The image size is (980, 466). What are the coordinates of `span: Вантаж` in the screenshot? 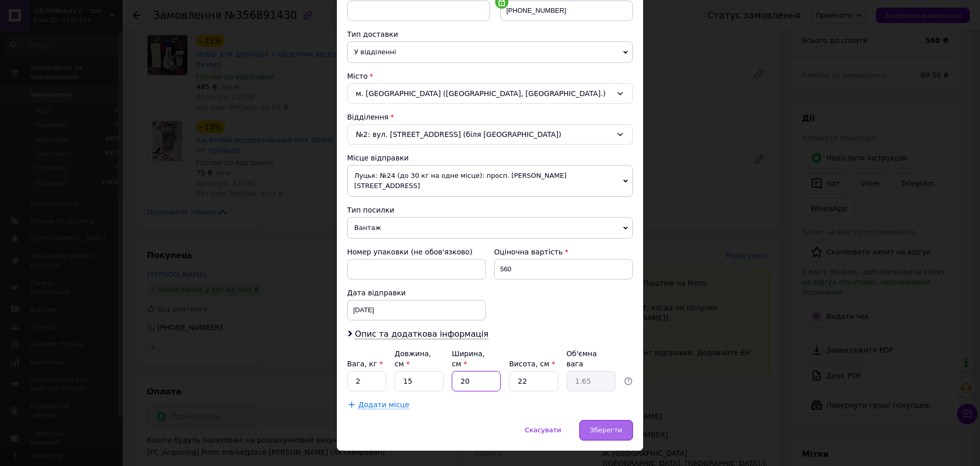 It's located at (490, 228).